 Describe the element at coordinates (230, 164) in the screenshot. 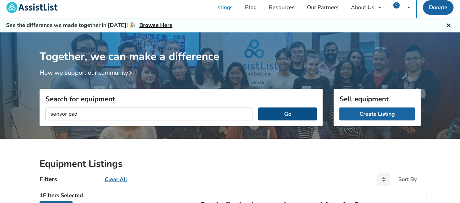

I see `h2: Equipment Listings` at that location.